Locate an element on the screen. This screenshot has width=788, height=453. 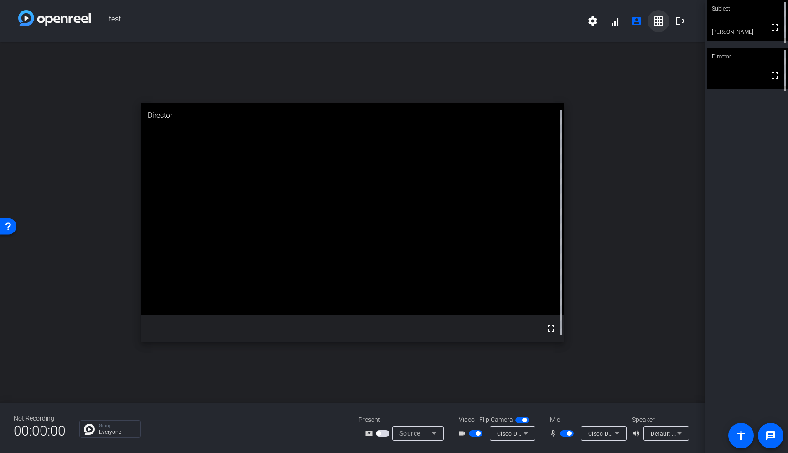
div: Speaker is located at coordinates (660, 419).